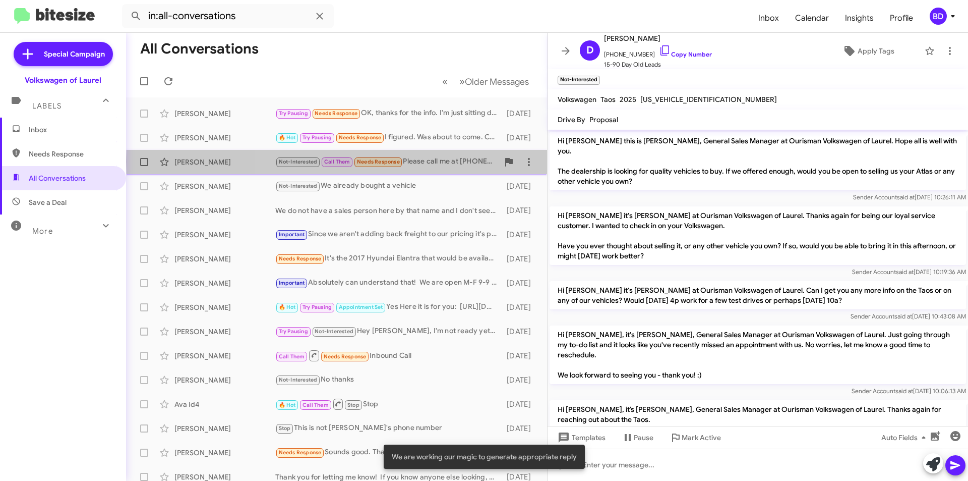 This screenshot has height=481, width=968. What do you see at coordinates (388, 403) in the screenshot?
I see `div: Stop` at bounding box center [388, 403].